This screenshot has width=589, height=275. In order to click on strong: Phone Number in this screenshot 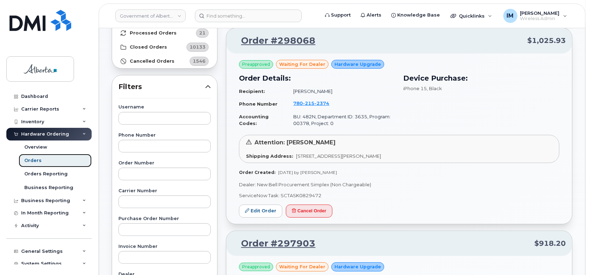, I will do `click(258, 104)`.